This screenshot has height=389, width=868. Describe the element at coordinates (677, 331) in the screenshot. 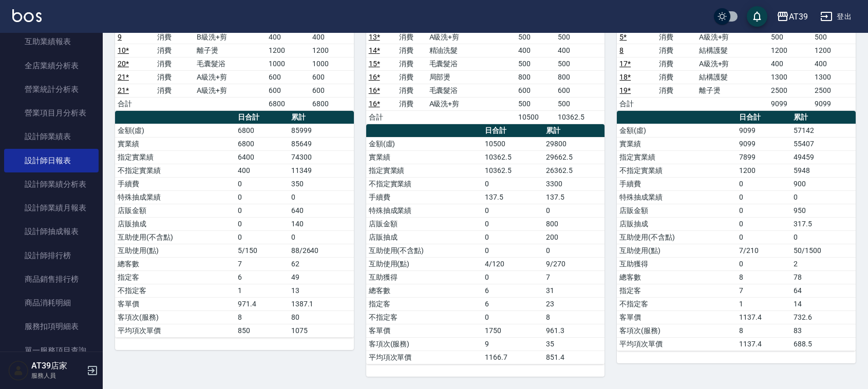

I see `td: 客項次(服務)` at that location.